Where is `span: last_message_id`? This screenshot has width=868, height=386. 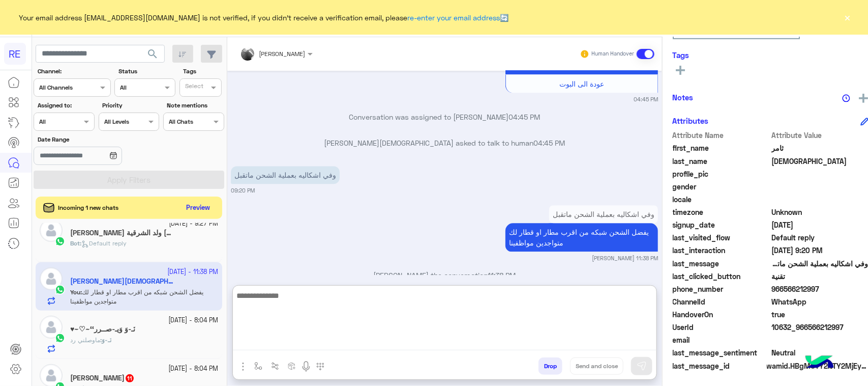
span: last_message_id is located at coordinates (719, 365).